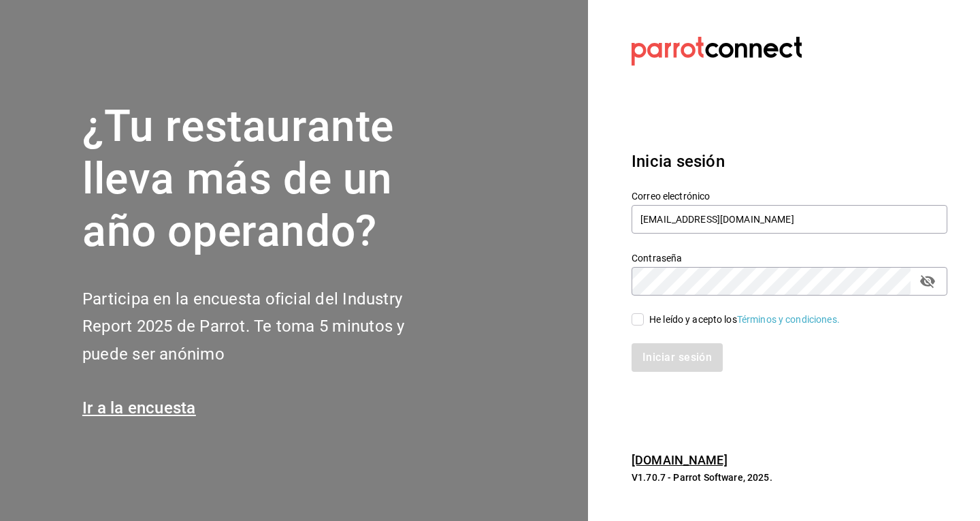 The height and width of the screenshot is (521, 980). I want to click on h2: Participa en la encuesta oficial del Industry Report 2025 de Parrot. Te toma 5 minutos y puede se..., so click(266, 326).